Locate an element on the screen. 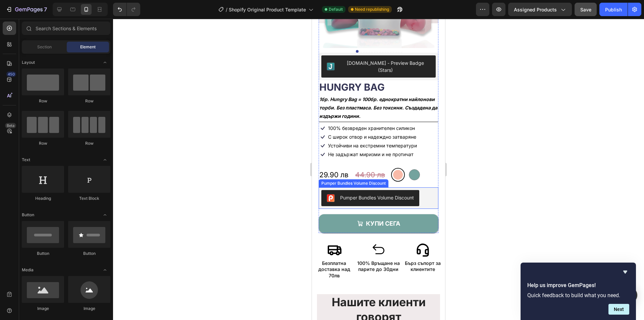  h2: Help us improve GemPages! is located at coordinates (578, 285).